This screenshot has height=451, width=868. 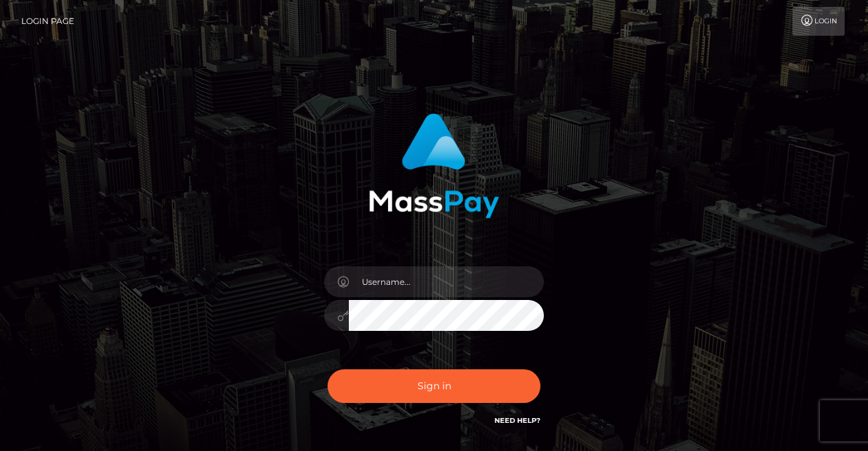 What do you see at coordinates (518, 420) in the screenshot?
I see `a: Need Help?` at bounding box center [518, 420].